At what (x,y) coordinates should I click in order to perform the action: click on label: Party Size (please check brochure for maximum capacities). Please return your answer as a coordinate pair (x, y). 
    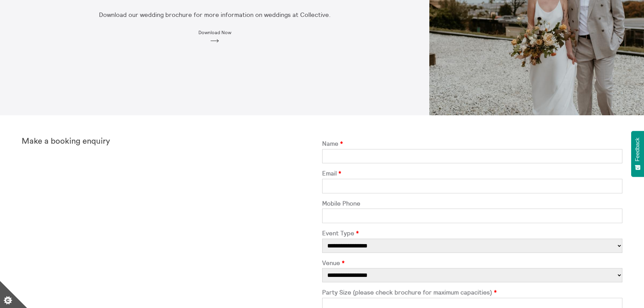
    Looking at the image, I should click on (472, 293).